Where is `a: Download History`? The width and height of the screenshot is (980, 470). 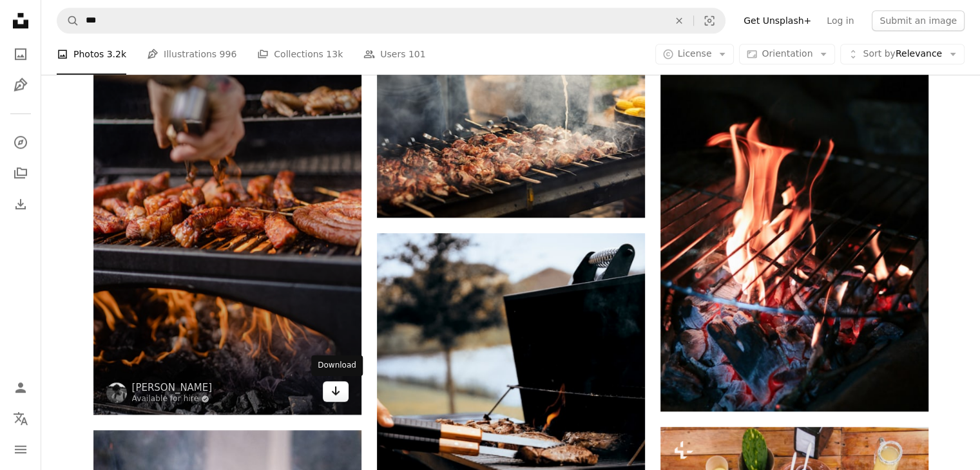
a: Download History is located at coordinates (20, 204).